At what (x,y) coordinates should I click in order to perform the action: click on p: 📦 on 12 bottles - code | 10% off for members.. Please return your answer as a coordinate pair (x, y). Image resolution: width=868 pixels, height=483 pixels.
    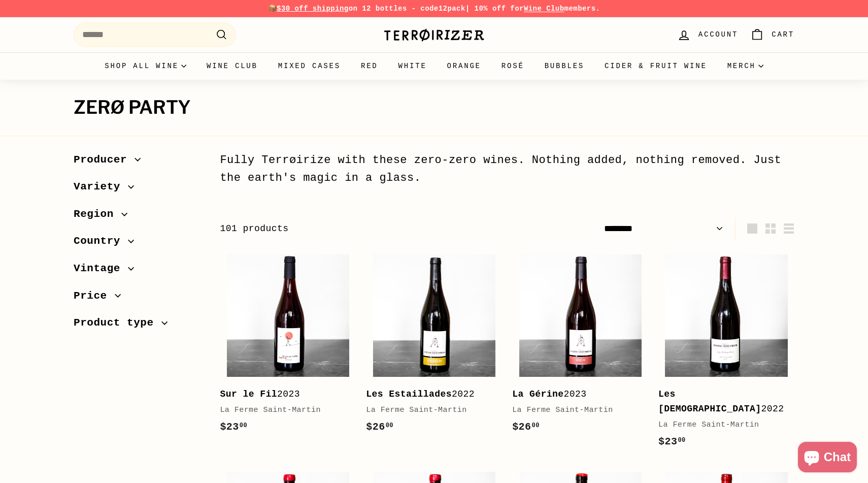
    Looking at the image, I should click on (434, 8).